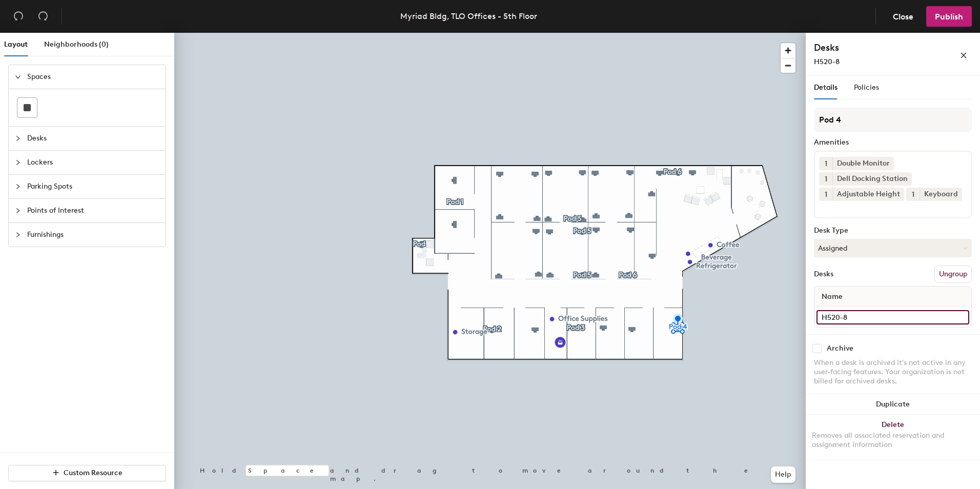 This screenshot has height=489, width=980. Describe the element at coordinates (76, 44) in the screenshot. I see `span: Neighborhoods (0)` at that location.